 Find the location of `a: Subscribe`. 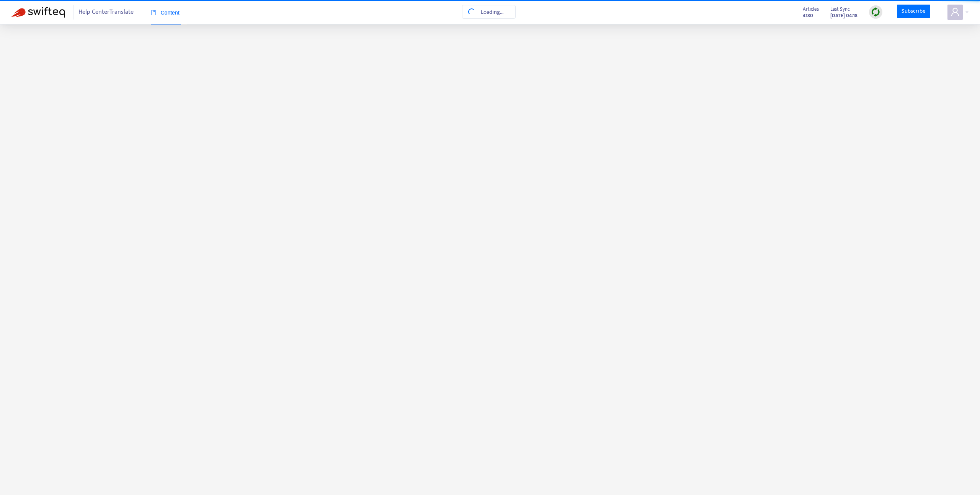

a: Subscribe is located at coordinates (914, 12).